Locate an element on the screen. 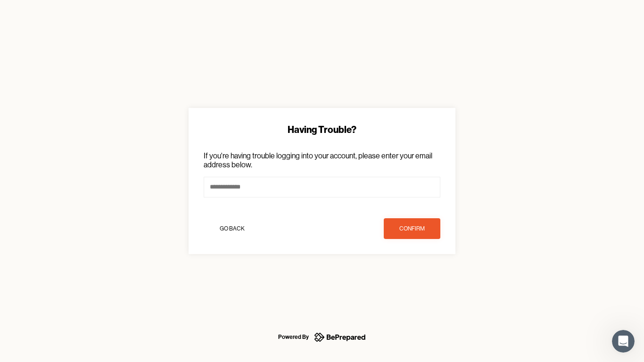 The image size is (644, 362). div: confirm is located at coordinates (412, 229).